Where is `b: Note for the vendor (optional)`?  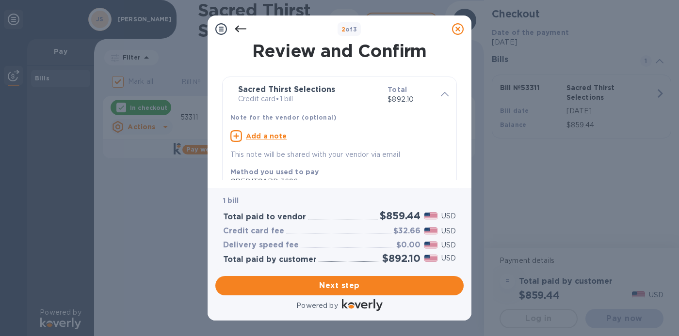
b: Note for the vendor (optional) is located at coordinates (283, 117).